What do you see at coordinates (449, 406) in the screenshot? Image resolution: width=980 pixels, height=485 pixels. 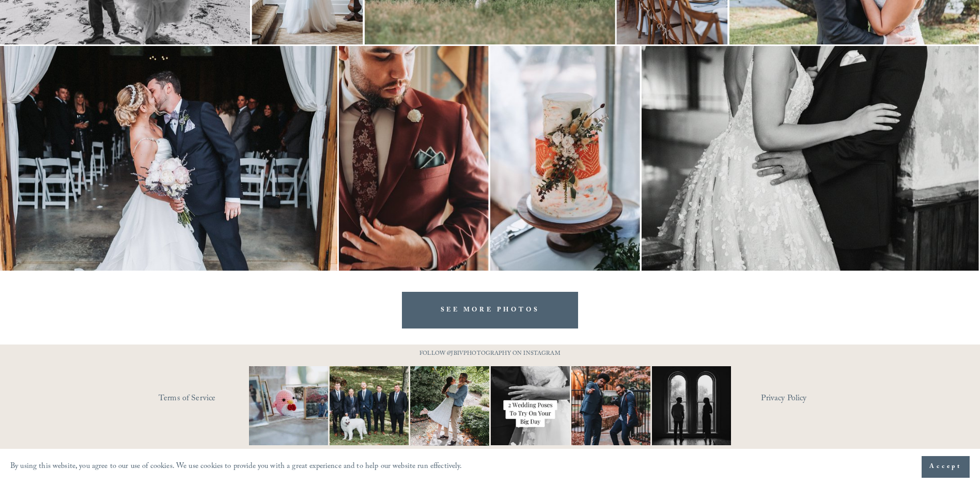 I see `img: It&rsquo;s that time of year where weddings and engagements pick up and I get the joy of capturin...` at bounding box center [449, 406].